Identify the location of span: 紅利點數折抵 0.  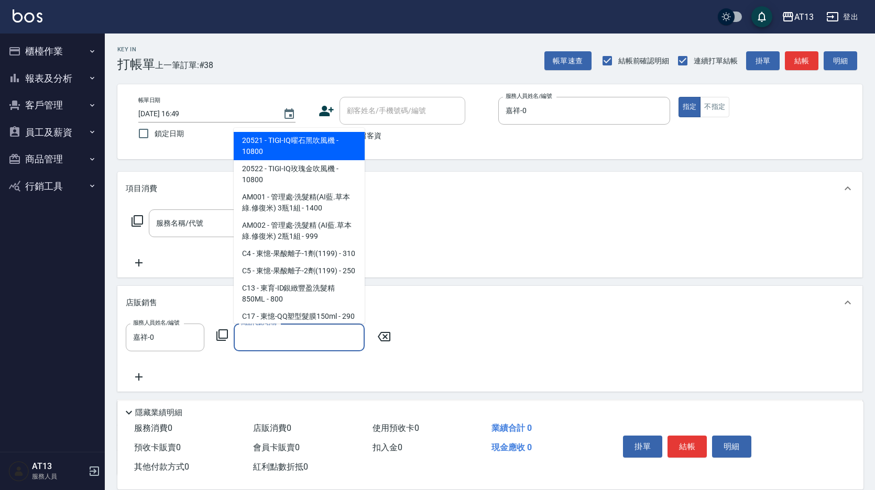
(280, 467).